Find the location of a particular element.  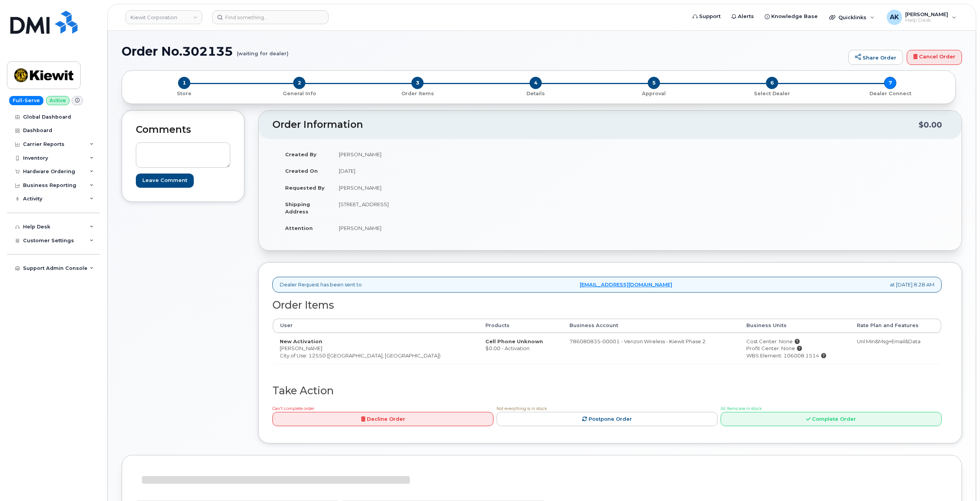

div: Profit Center: None is located at coordinates (795, 348).